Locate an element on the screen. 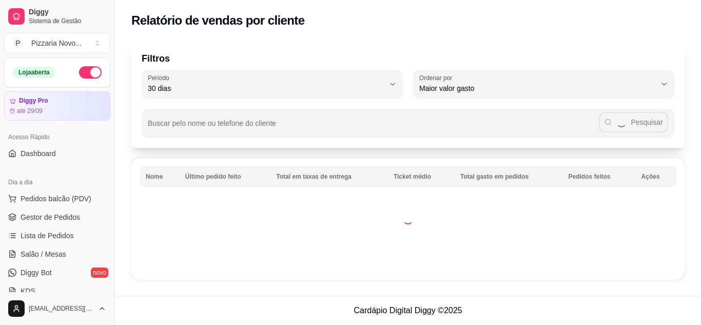 This screenshot has height=325, width=701. div: Acesso Rápido is located at coordinates (57, 137).